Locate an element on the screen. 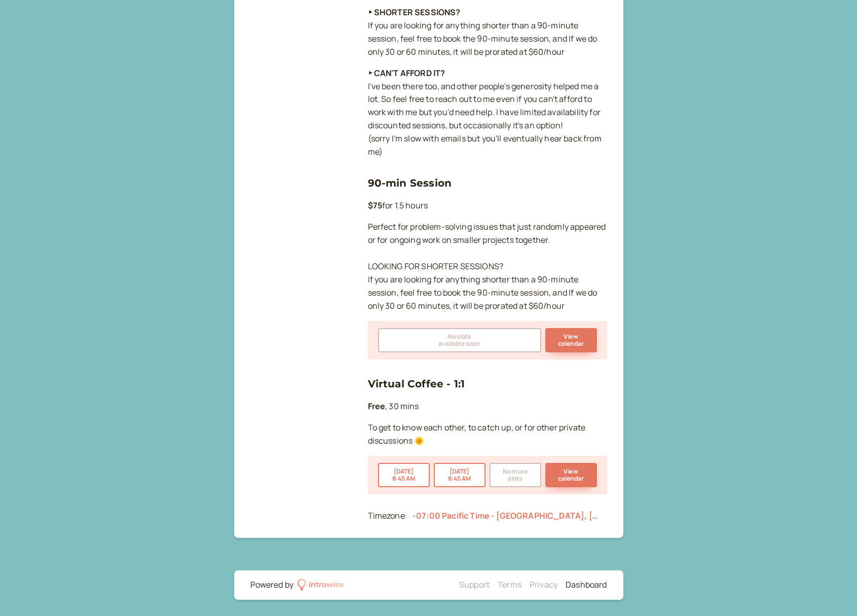 The height and width of the screenshot is (616, 857). button: No moreslots is located at coordinates (516, 475).